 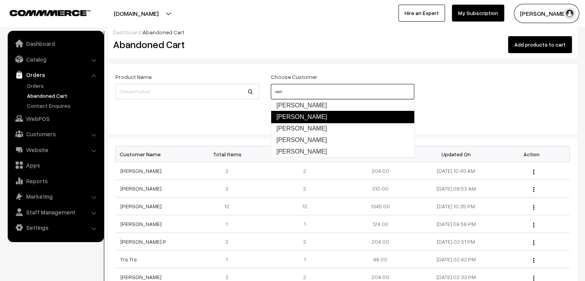 I want to click on label: Product Name, so click(x=134, y=77).